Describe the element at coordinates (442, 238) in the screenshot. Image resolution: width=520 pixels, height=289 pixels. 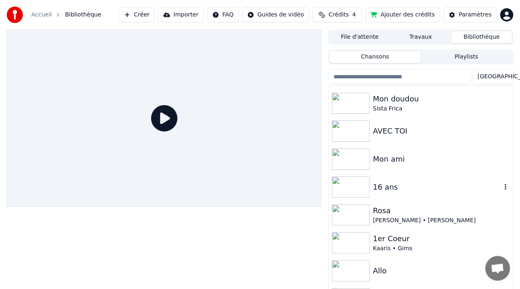
I see `div: 1er Coeur` at that location.